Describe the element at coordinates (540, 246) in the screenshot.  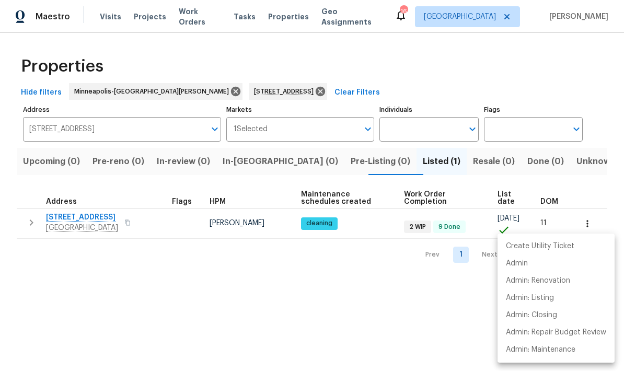
I see `p: Create Utility Ticket` at that location.